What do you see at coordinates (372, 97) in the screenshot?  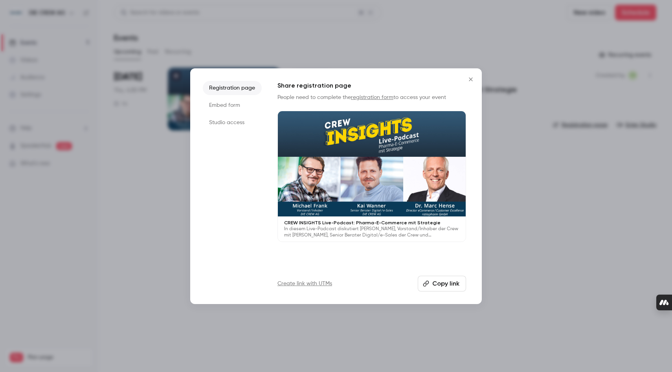 I see `p: People need to complete the to access your event` at bounding box center [372, 97].